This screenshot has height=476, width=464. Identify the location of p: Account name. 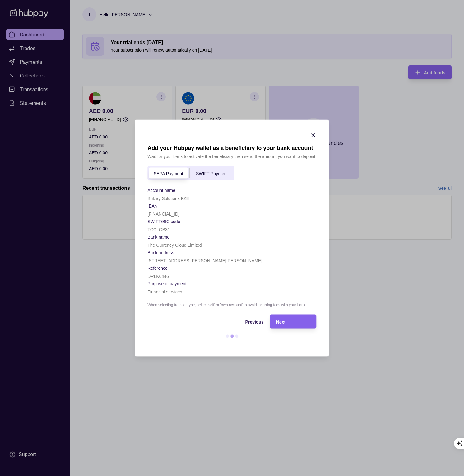
(161, 190).